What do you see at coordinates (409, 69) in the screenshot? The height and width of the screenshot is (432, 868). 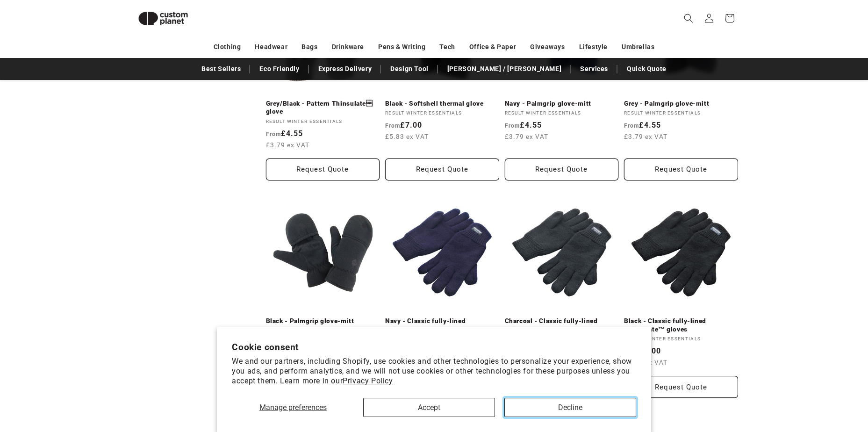 I see `a: Design Tool` at bounding box center [409, 69].